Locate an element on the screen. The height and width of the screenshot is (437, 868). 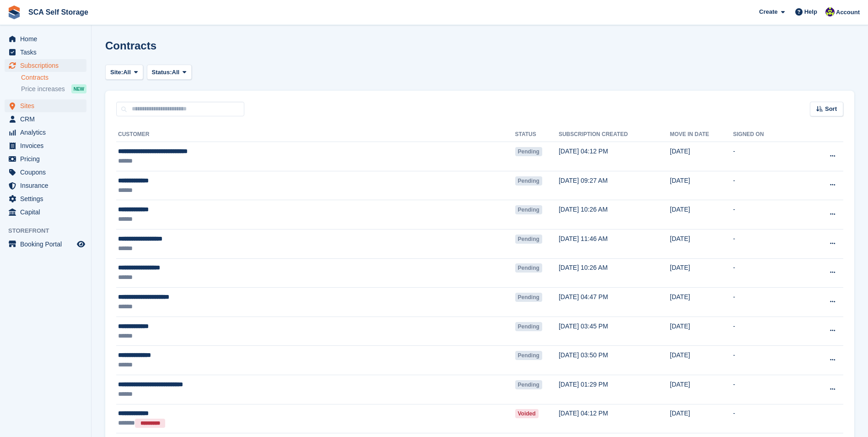
span: Subscriptions is located at coordinates (48, 65).